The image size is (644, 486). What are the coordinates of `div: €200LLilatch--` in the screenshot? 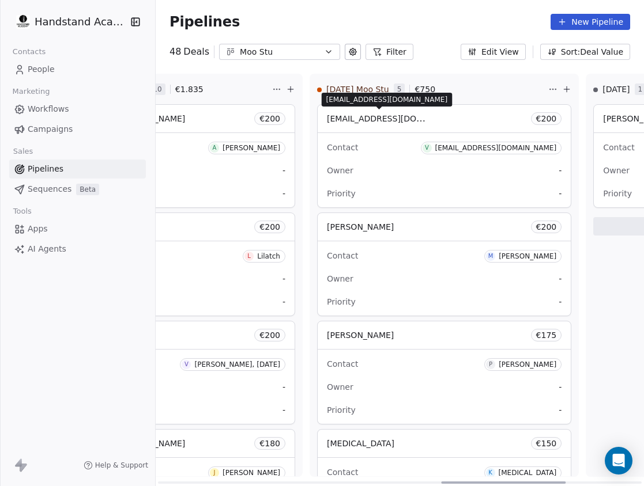 It's located at (202, 265).